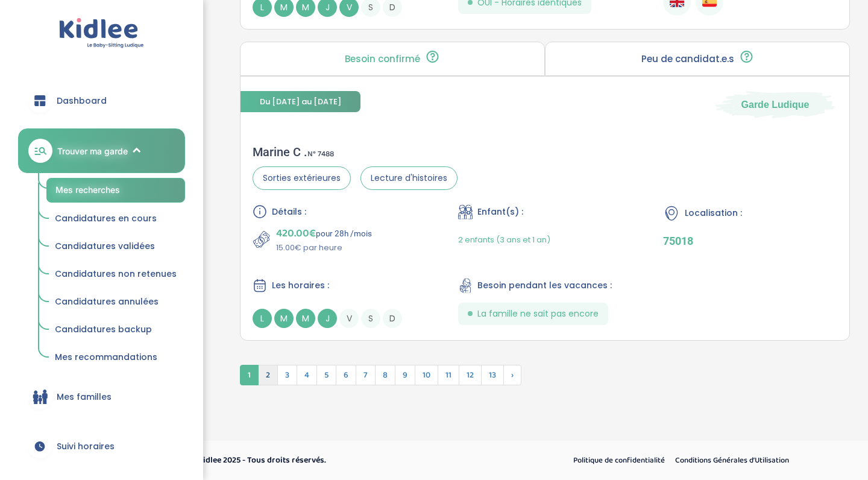 This screenshot has width=868, height=480. Describe the element at coordinates (106, 357) in the screenshot. I see `span: Mes recommandations` at that location.